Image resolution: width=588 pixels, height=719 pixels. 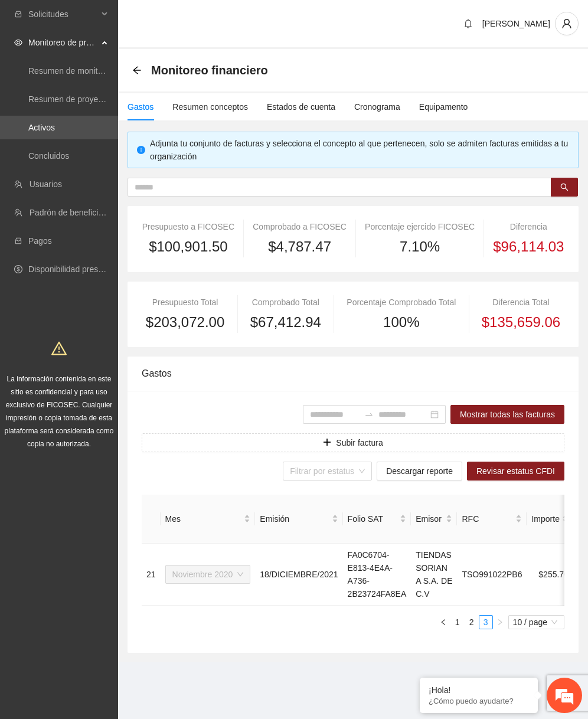 What do you see at coordinates (286, 323) in the screenshot?
I see `span: $67,412.94` at bounding box center [286, 323].